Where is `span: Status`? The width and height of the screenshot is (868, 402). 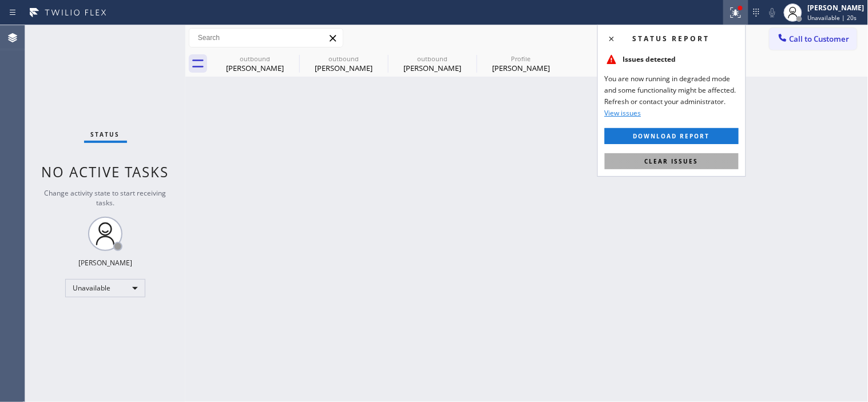
span: Status is located at coordinates (106, 135).